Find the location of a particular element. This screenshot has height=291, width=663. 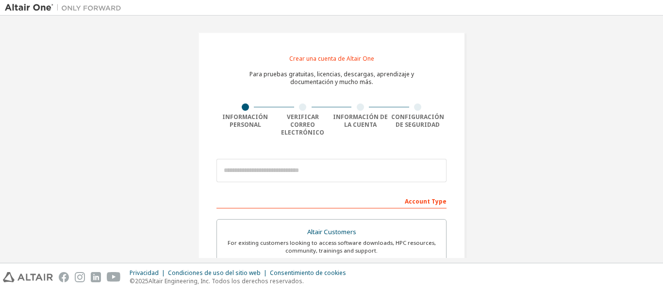

img: instagram.svg is located at coordinates (80, 277).